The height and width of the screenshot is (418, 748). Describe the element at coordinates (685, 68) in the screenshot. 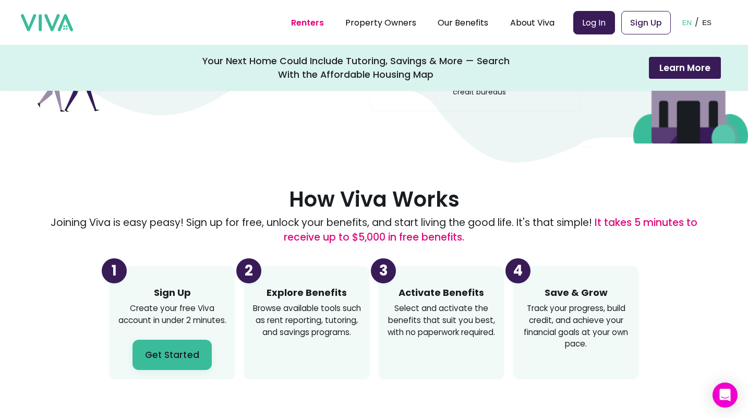

I see `button: Learn More` at that location.